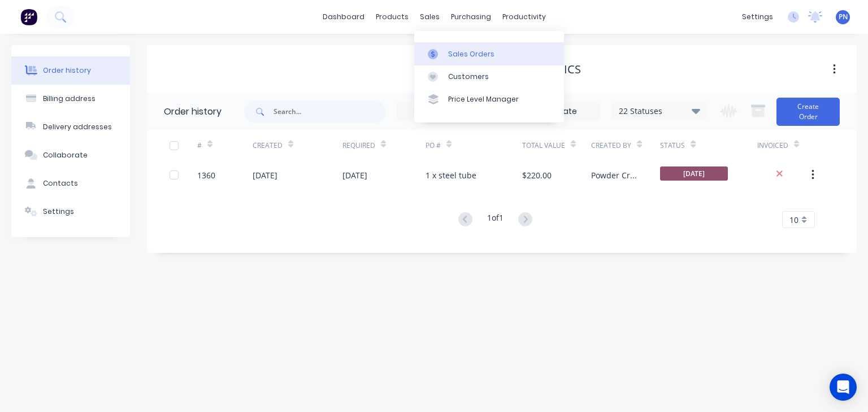  What do you see at coordinates (524, 17) in the screenshot?
I see `div: productivity` at bounding box center [524, 17].